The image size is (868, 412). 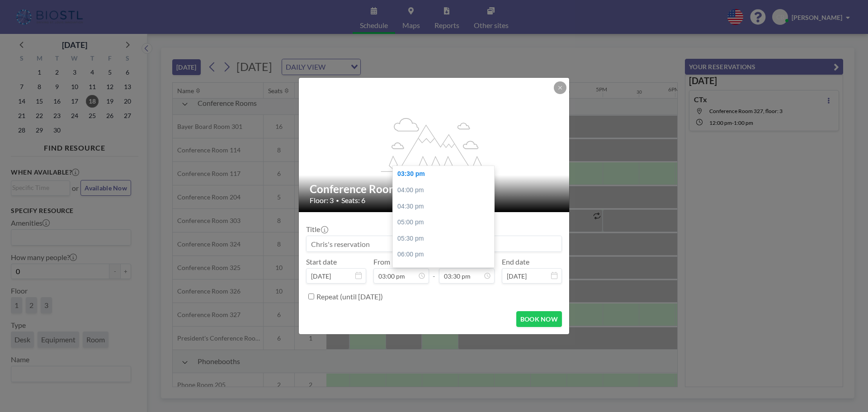 I want to click on span: Floor: 3, so click(x=321, y=200).